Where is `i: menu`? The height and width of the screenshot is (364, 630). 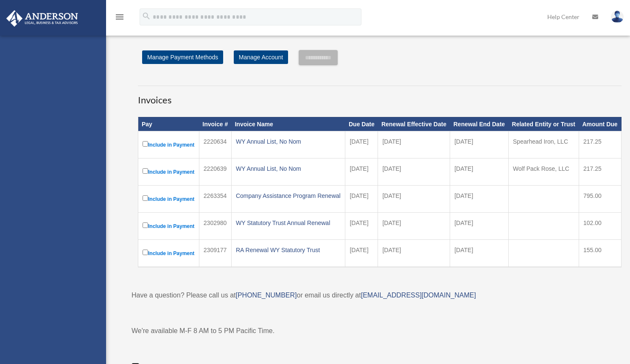
i: menu is located at coordinates (119, 17).